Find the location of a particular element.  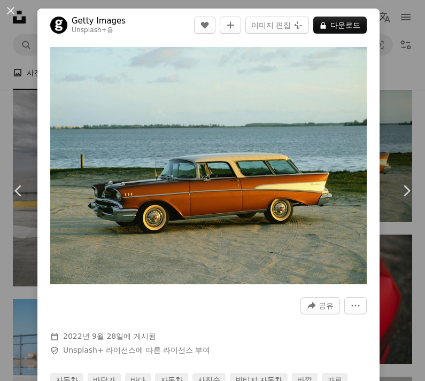

span: 에 게시됨 is located at coordinates (110, 336).